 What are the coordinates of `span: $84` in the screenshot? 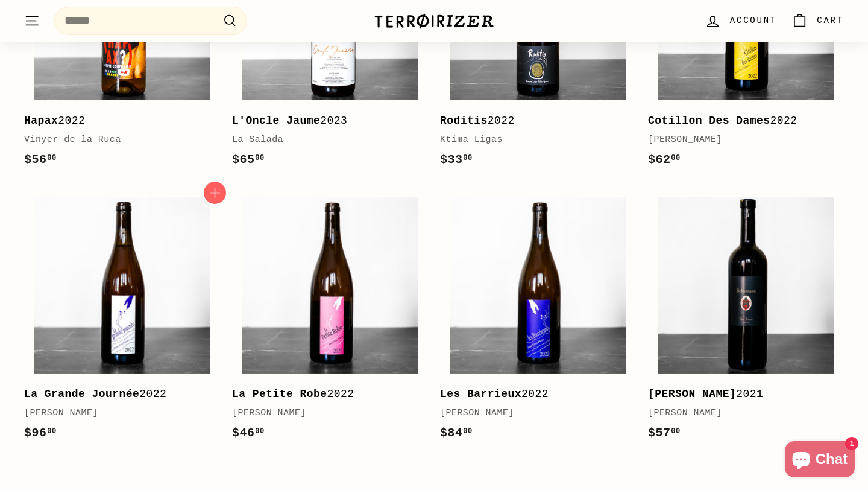 It's located at (456, 433).